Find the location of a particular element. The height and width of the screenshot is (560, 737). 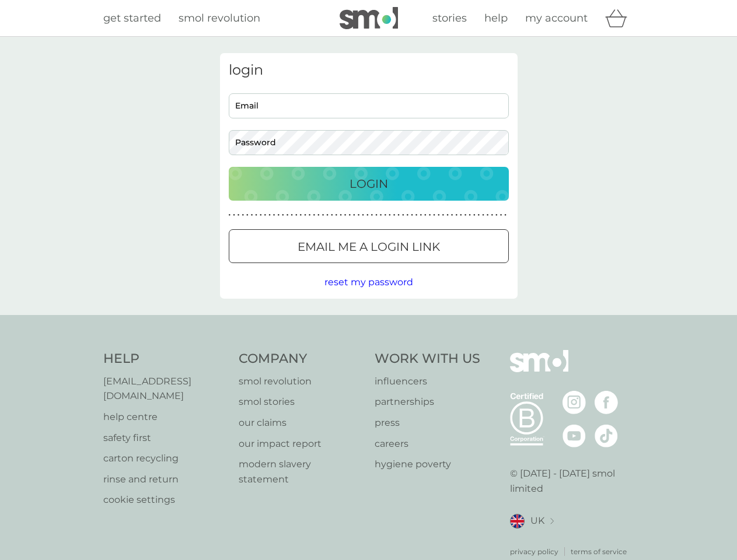

p: Login is located at coordinates (369, 184).